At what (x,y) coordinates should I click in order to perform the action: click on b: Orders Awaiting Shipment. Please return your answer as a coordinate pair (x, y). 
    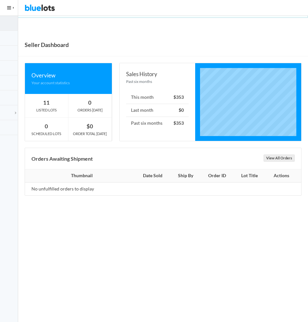
    Looking at the image, I should click on (62, 159).